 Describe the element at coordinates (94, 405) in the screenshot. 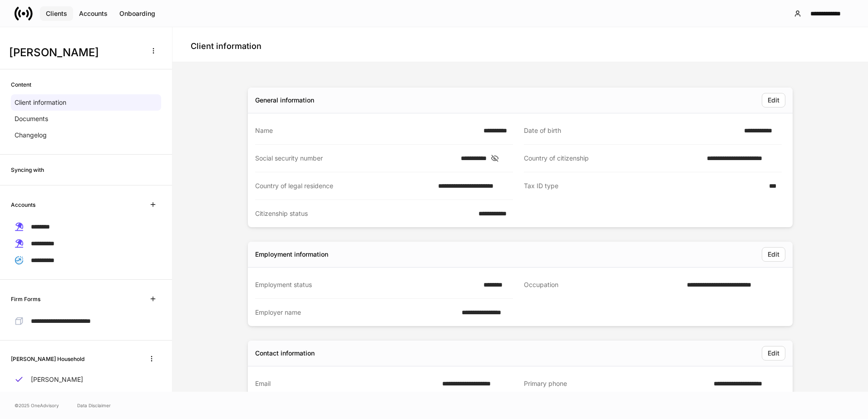

I see `a: Data Disclaimer` at that location.